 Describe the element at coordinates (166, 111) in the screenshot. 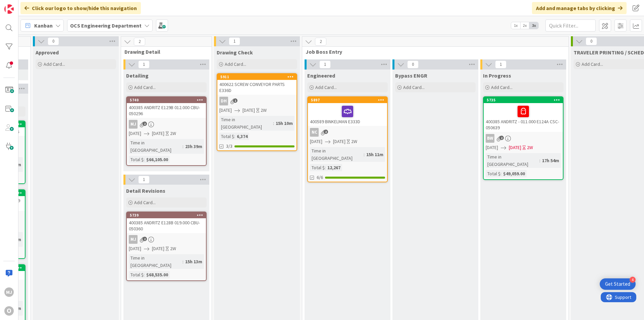

I see `div: 400385 ANDRITZ E129B 012.000 CBU- 050296` at that location.